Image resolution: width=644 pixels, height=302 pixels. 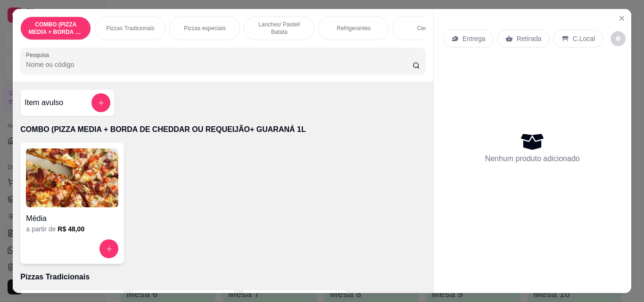 I want to click on p: Pizzas especiais, so click(x=204, y=28).